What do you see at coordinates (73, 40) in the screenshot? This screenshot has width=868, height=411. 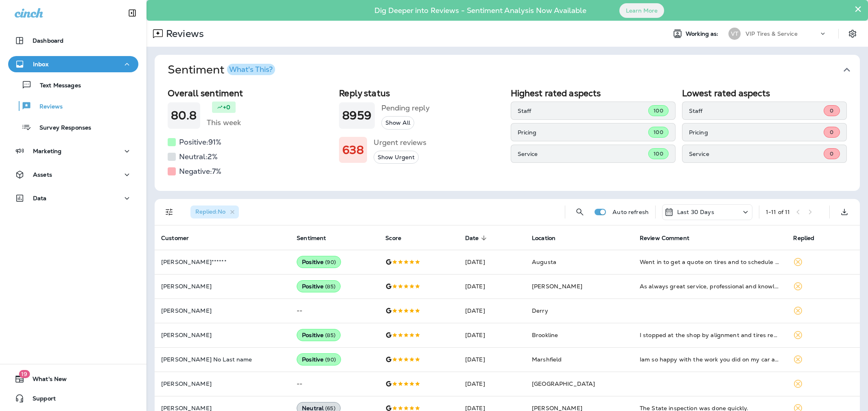 I see `button: Dashboard` at bounding box center [73, 40].